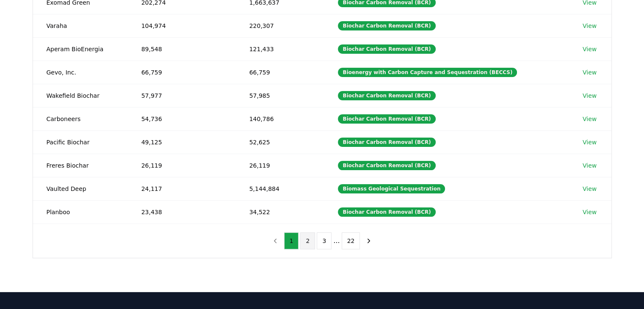 The image size is (644, 309). I want to click on td: 54,736, so click(182, 119).